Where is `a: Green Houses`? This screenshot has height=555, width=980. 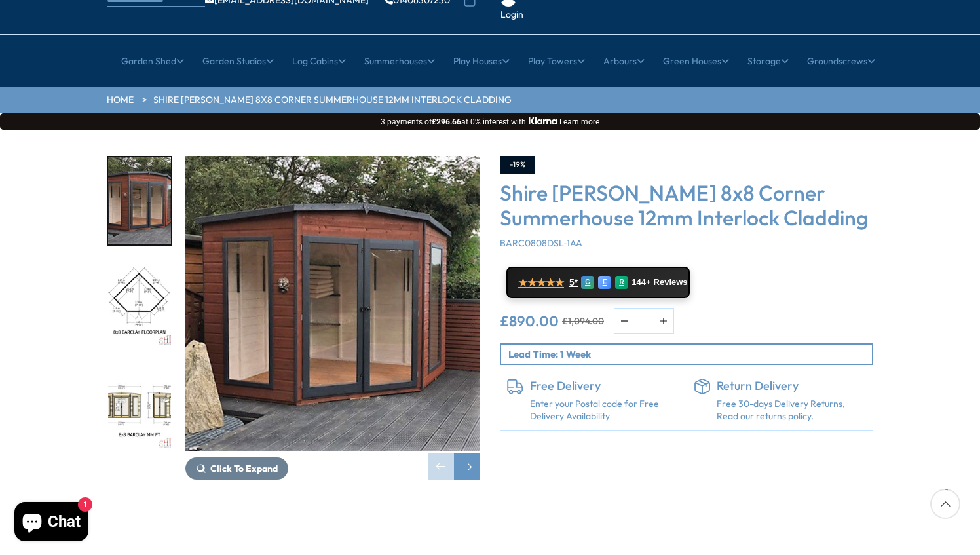 a: Green Houses is located at coordinates (696, 61).